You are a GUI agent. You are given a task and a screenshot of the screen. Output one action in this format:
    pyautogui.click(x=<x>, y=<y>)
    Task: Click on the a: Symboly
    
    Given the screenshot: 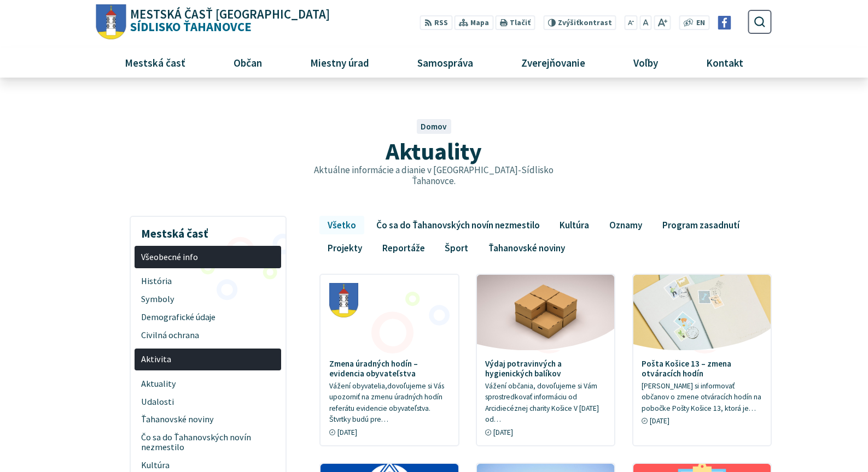 What is the action you would take?
    pyautogui.click(x=208, y=299)
    